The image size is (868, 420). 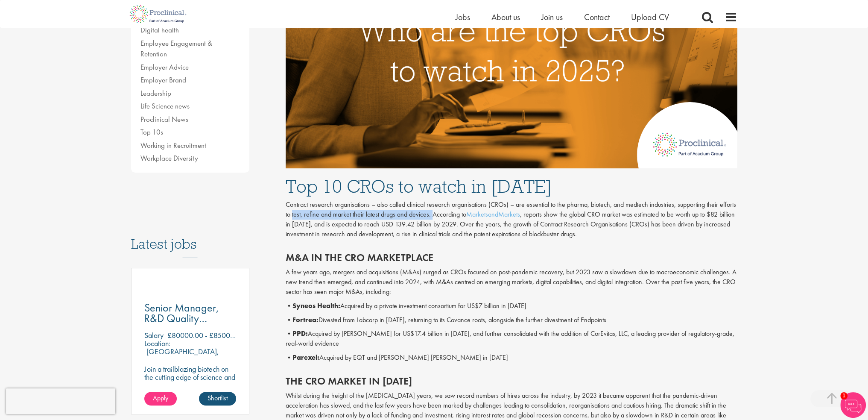 What do you see at coordinates (493, 214) in the screenshot?
I see `a: MarketsandMarkets` at bounding box center [493, 214].